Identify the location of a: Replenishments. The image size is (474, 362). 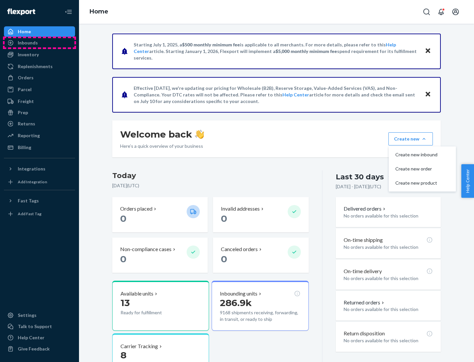
(39, 66).